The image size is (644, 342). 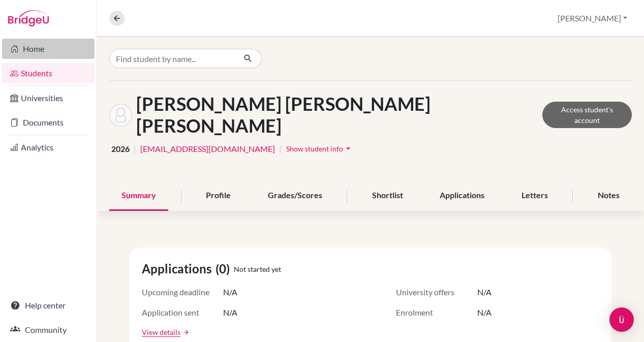 What do you see at coordinates (257, 269) in the screenshot?
I see `span: Not started yet` at bounding box center [257, 269].